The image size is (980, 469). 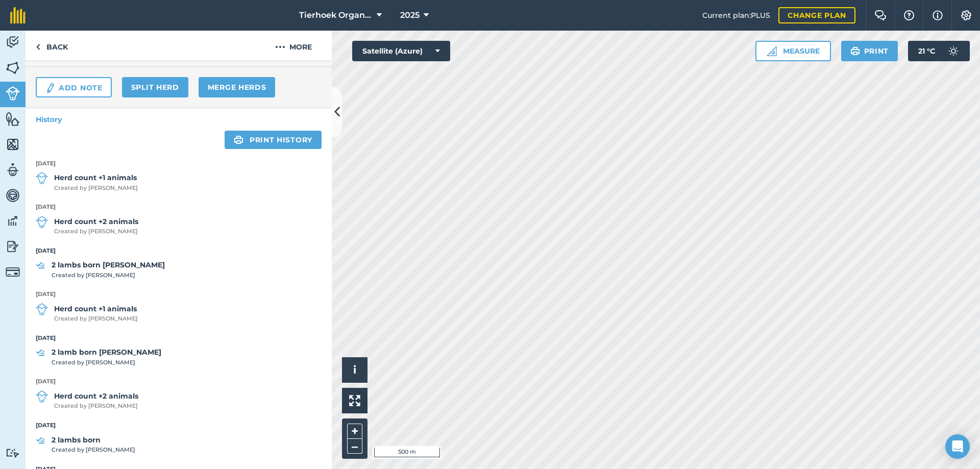 What do you see at coordinates (817, 15) in the screenshot?
I see `a: Change plan` at bounding box center [817, 15].